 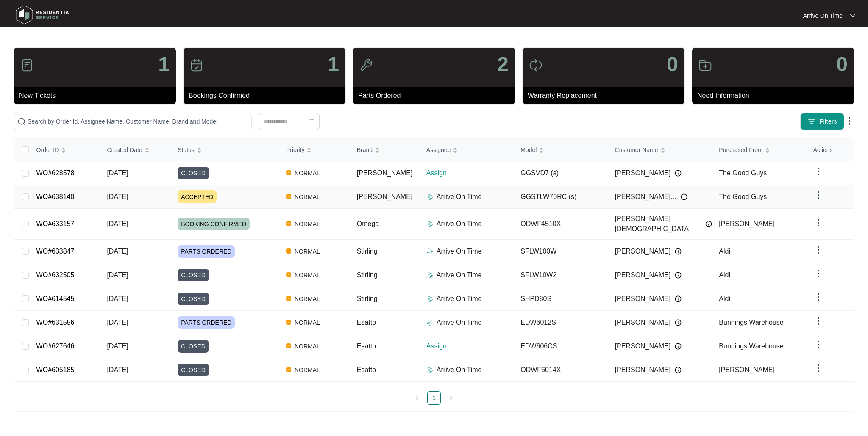 What do you see at coordinates (503, 65) in the screenshot?
I see `p: 2` at bounding box center [503, 65].